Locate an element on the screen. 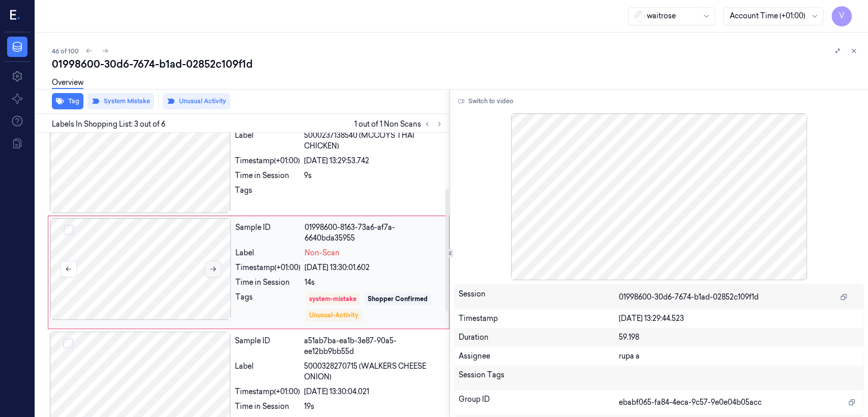 This screenshot has height=417, width=868. span: 5000237138540 (MCCOYS THAI CHICKEN) is located at coordinates (374, 141).